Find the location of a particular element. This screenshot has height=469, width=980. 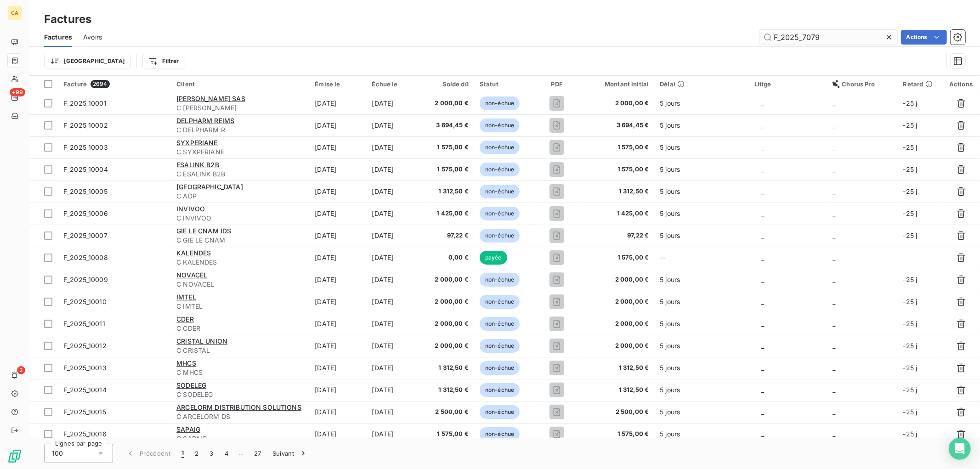

span: F_2025_10016 is located at coordinates (85, 434).